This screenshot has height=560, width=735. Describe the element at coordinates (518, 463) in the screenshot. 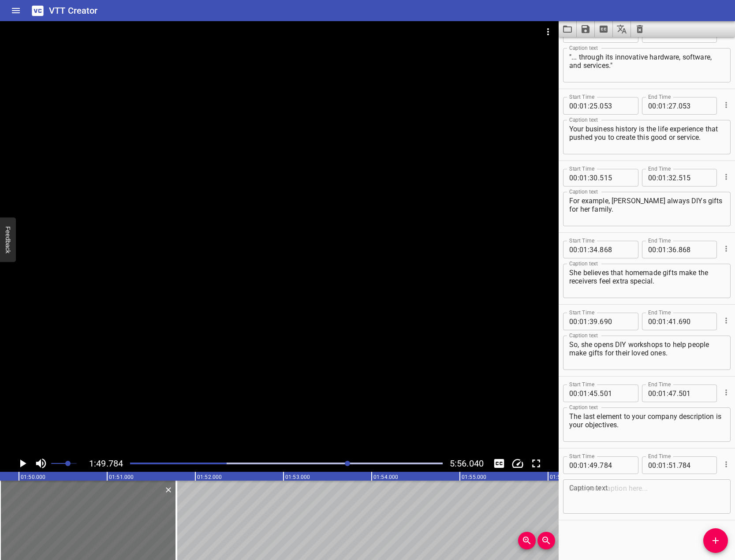

I see `button: Change Playback Speed` at that location.